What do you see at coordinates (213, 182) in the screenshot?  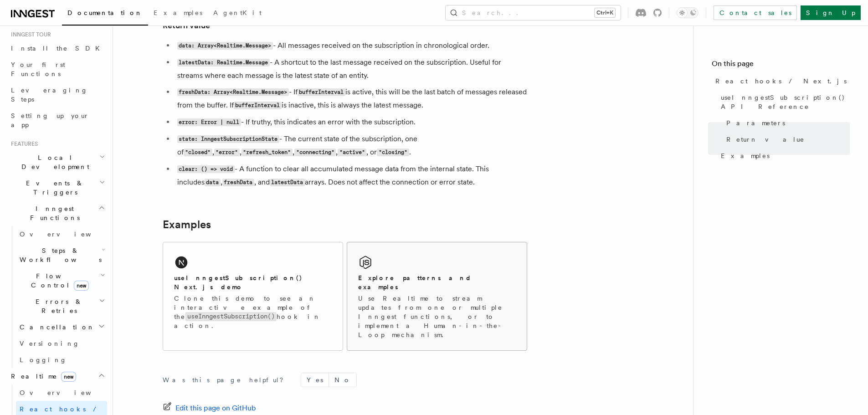 I see `code: data` at bounding box center [213, 182].